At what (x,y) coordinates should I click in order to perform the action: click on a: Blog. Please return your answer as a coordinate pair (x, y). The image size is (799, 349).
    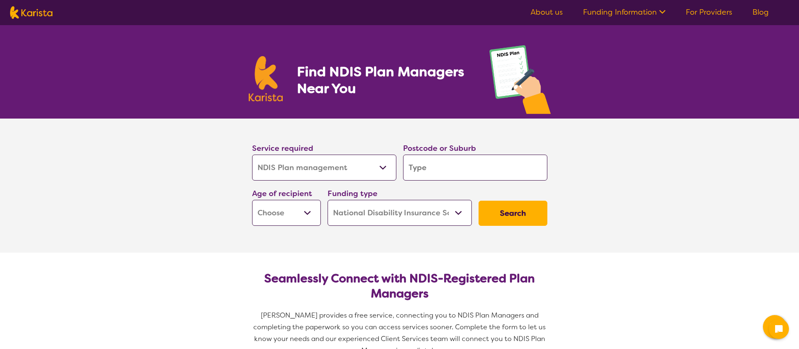
    Looking at the image, I should click on (760, 12).